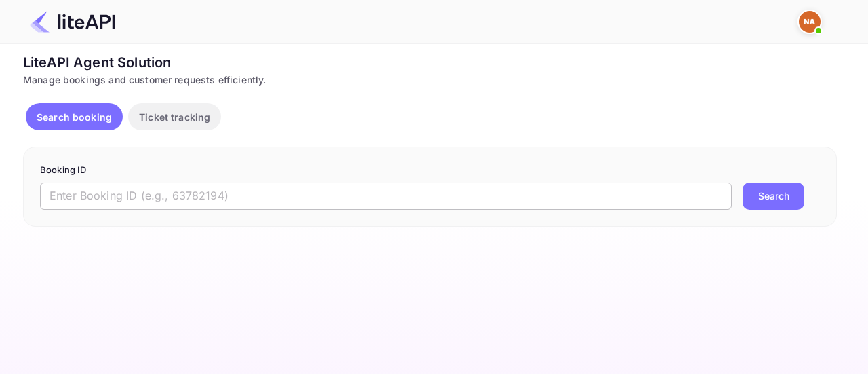 Image resolution: width=868 pixels, height=374 pixels. What do you see at coordinates (73, 22) in the screenshot?
I see `img: LiteAPI Logo` at bounding box center [73, 22].